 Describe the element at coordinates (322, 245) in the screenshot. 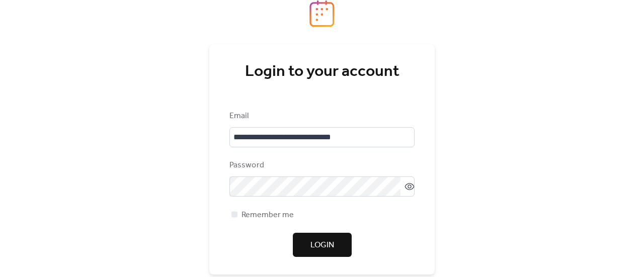

I see `button: Login` at that location.